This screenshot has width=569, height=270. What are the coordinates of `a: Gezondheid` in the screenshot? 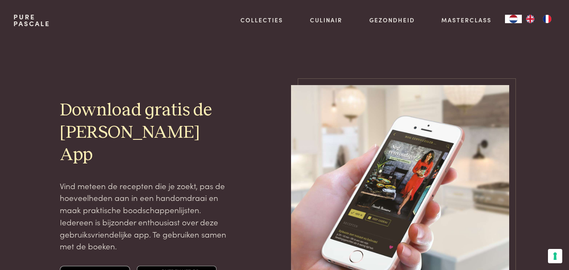 It's located at (392, 20).